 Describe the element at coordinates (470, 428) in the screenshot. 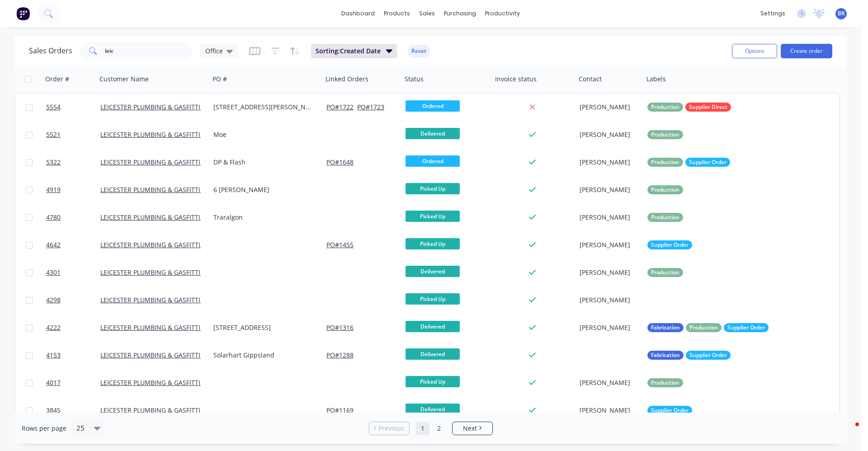

I see `span: Next` at that location.